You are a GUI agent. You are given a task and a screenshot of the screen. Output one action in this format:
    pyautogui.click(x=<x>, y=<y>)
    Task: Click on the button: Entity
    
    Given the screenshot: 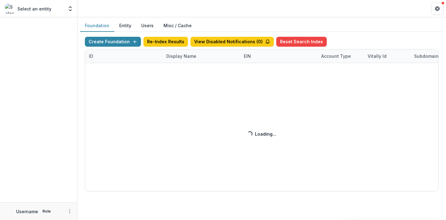 What is the action you would take?
    pyautogui.click(x=125, y=26)
    